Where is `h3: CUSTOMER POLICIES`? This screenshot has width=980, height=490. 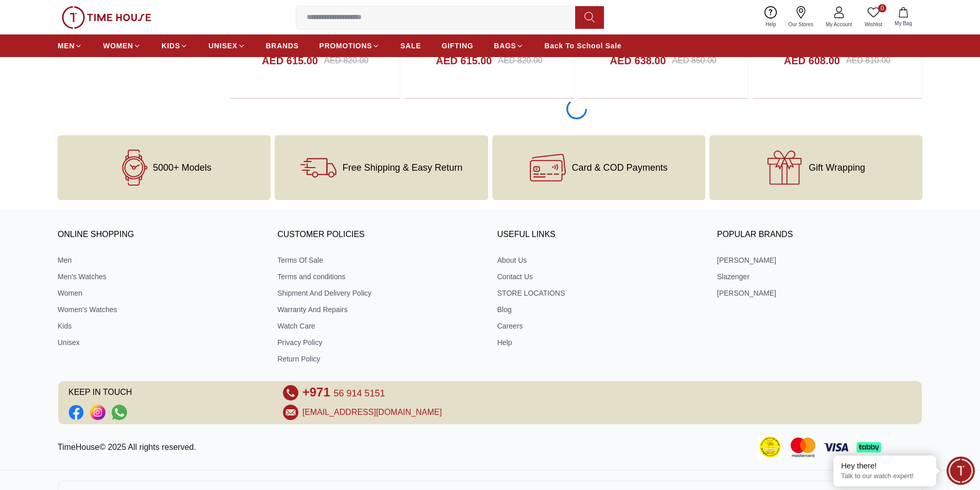 h3: CUSTOMER POLICIES is located at coordinates (380, 235).